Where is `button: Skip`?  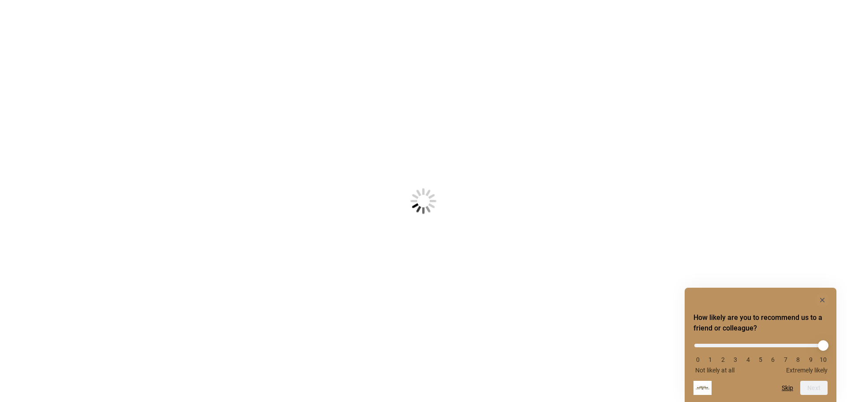
button: Skip is located at coordinates (787, 388).